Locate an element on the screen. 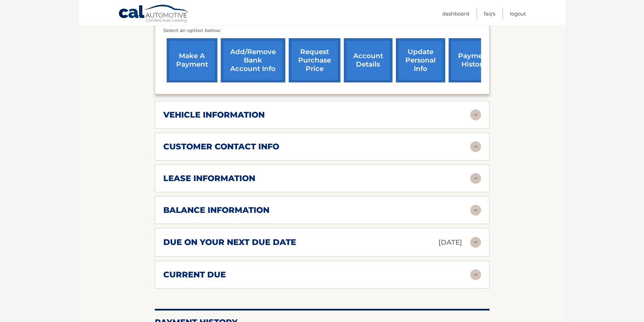  a: payment history is located at coordinates (474, 60).